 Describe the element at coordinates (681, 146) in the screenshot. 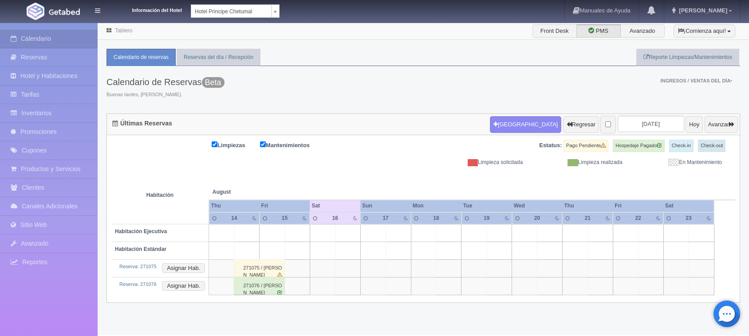

I see `label: Check-in` at that location.